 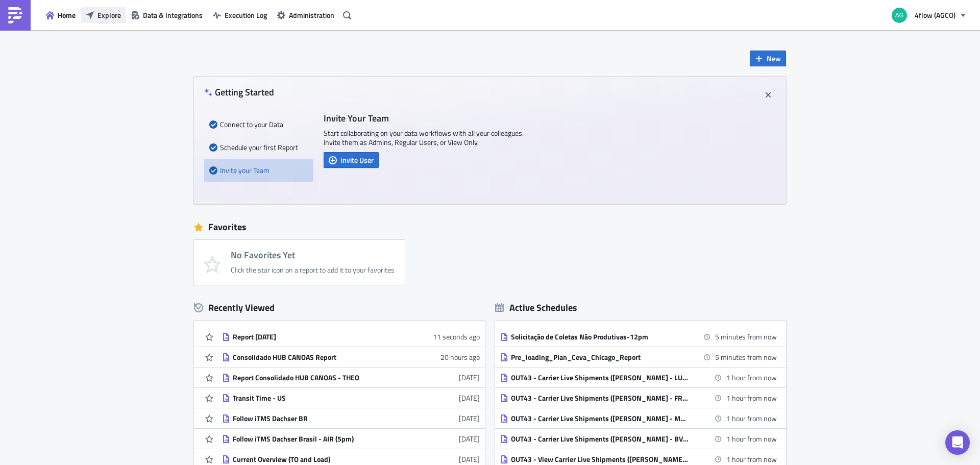 I want to click on button: Data & Integrations, so click(x=167, y=15).